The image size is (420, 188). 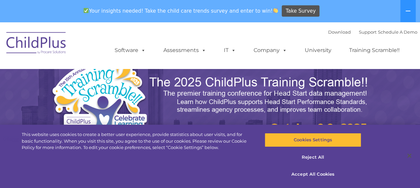 What do you see at coordinates (270, 50) in the screenshot?
I see `a: Company` at bounding box center [270, 50].